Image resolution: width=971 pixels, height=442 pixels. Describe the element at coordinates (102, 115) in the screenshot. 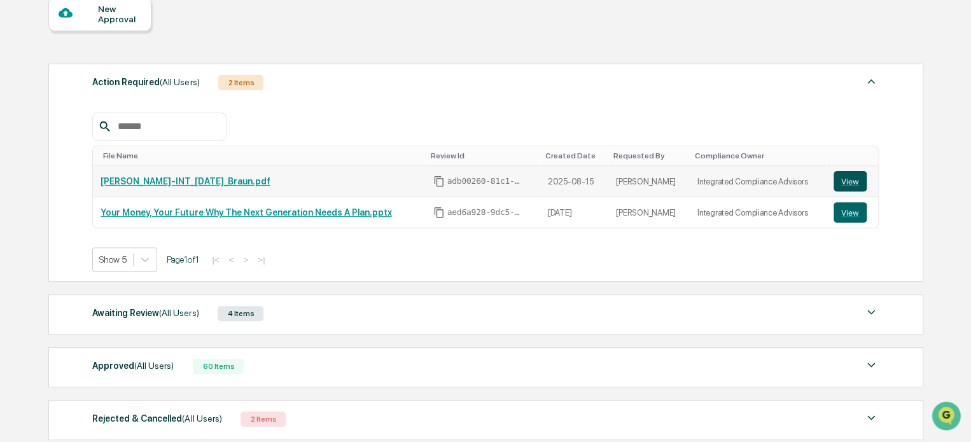

I see `div: We're available if you need us!` at that location.